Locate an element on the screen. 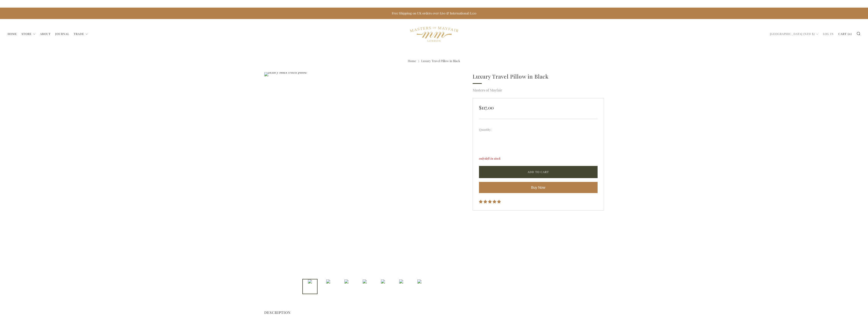 The width and height of the screenshot is (868, 322). h1: Luxury Travel Pillow in Black is located at coordinates (538, 76).